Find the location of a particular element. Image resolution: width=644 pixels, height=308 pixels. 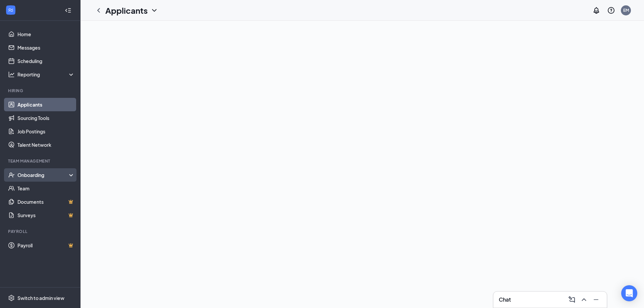

div: Onboarding is located at coordinates (43, 175).